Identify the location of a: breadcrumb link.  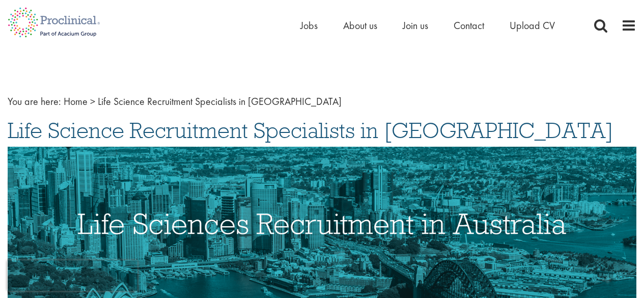
(75, 102).